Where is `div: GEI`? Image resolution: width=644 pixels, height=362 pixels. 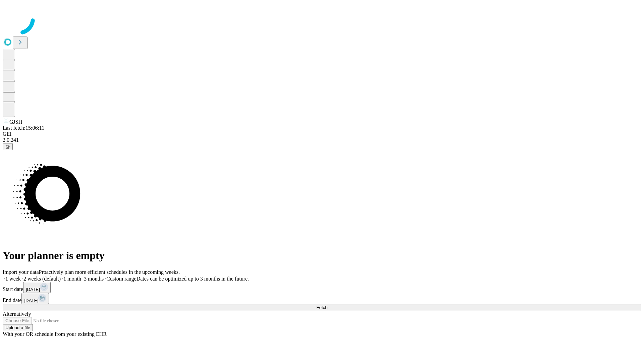
div: GEI is located at coordinates (322, 134).